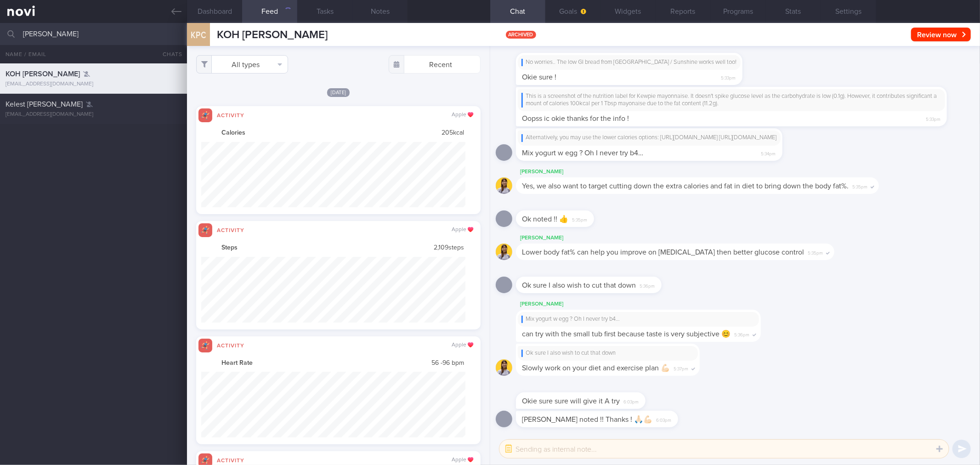 Image resolution: width=980 pixels, height=465 pixels. Describe the element at coordinates (732, 100) in the screenshot. I see `div: This is a screenshot of the nutrition label for Kewpie mayonnaise. It doesn't spike glucose level...` at that location.